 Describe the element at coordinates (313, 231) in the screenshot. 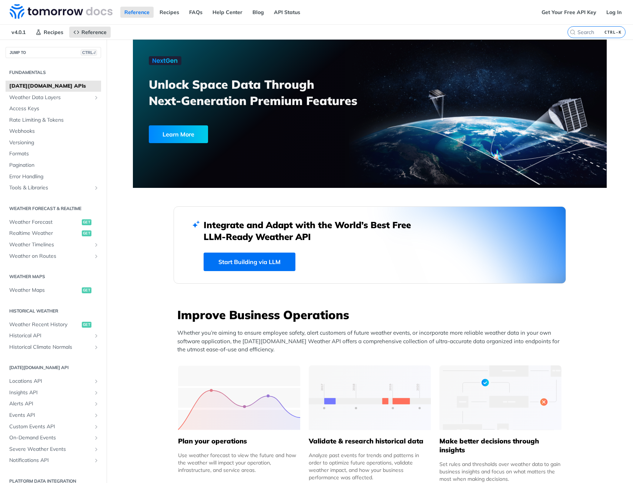

I see `h2: Integrate and Adapt with the World’s Best Free LLM-Ready Weather API` at that location.